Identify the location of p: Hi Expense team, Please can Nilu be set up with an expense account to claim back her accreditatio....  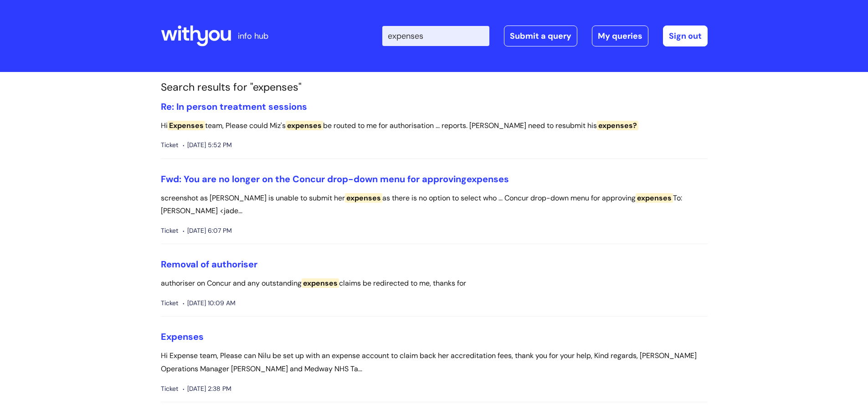
(435, 362).